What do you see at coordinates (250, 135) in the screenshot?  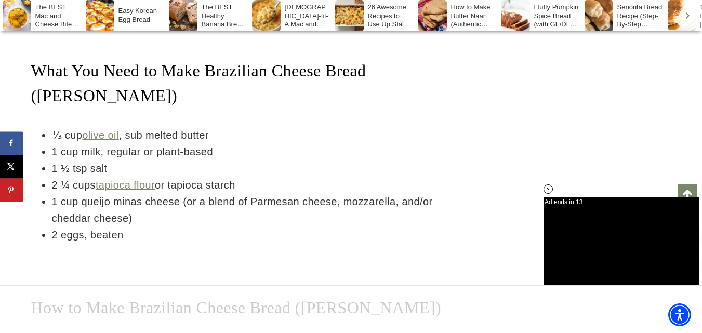 I see `li: ⅓ cup , sub melted butter` at bounding box center [250, 135].